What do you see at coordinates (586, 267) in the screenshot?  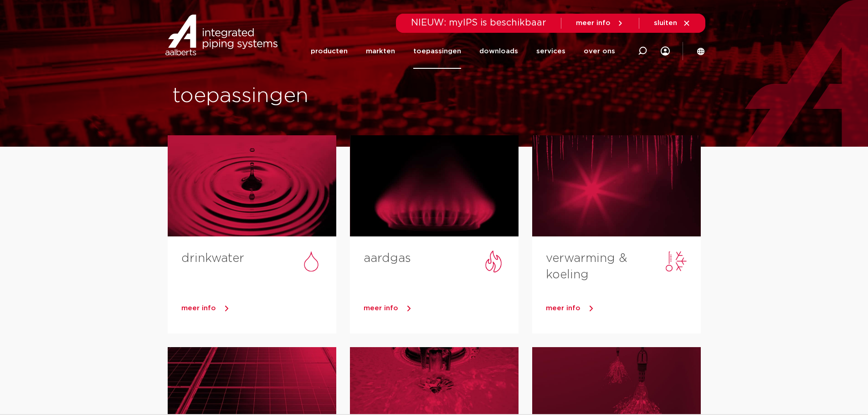 I see `a: verwarming & koeling` at bounding box center [586, 267].